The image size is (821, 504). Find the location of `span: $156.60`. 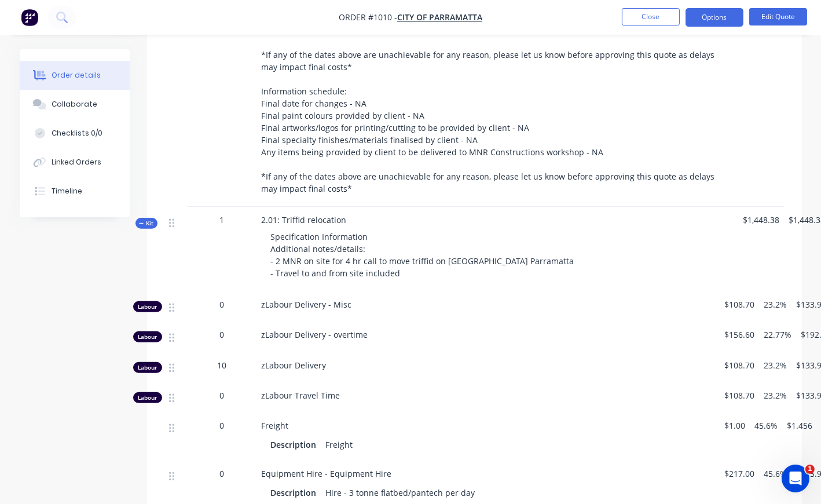

span: $156.60 is located at coordinates (740, 334).